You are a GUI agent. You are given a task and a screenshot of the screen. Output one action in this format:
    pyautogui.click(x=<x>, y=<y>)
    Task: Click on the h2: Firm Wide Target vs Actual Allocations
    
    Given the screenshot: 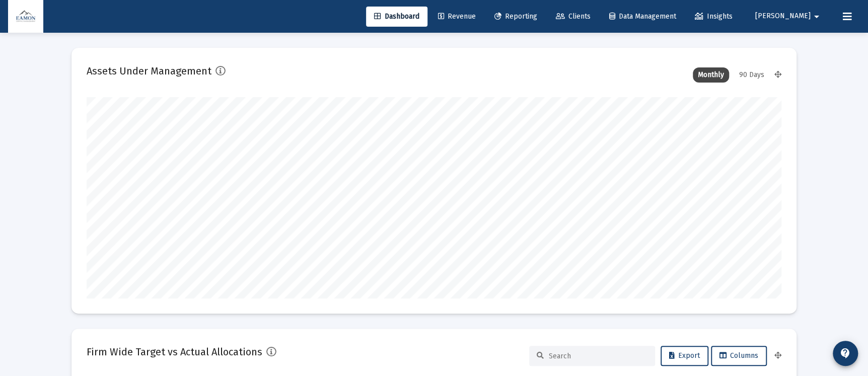 What is the action you would take?
    pyautogui.click(x=174, y=352)
    